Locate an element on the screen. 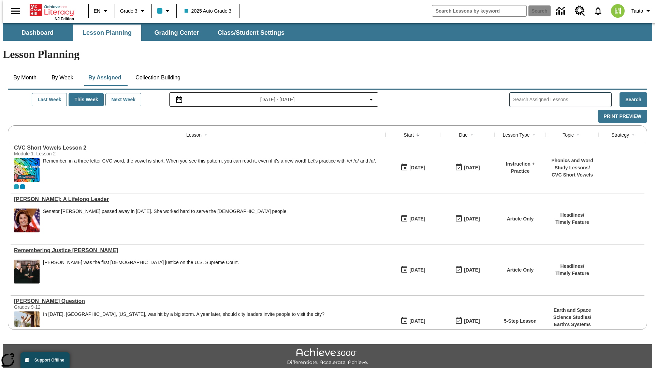  button: Class/Student Settings is located at coordinates (251, 33).